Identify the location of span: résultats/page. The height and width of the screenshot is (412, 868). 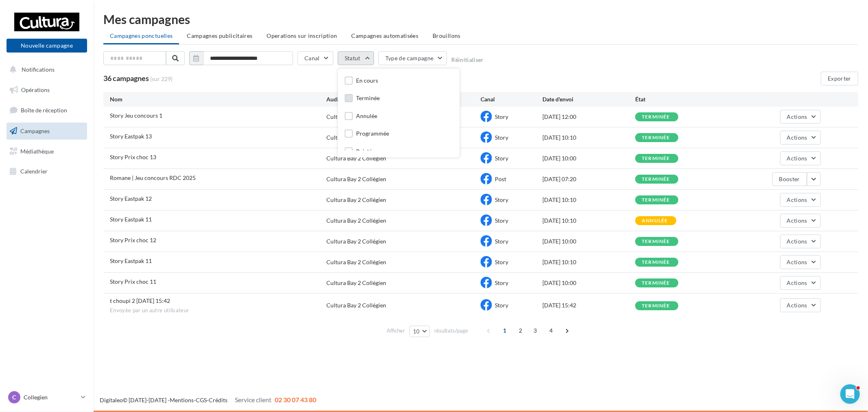
(450, 331).